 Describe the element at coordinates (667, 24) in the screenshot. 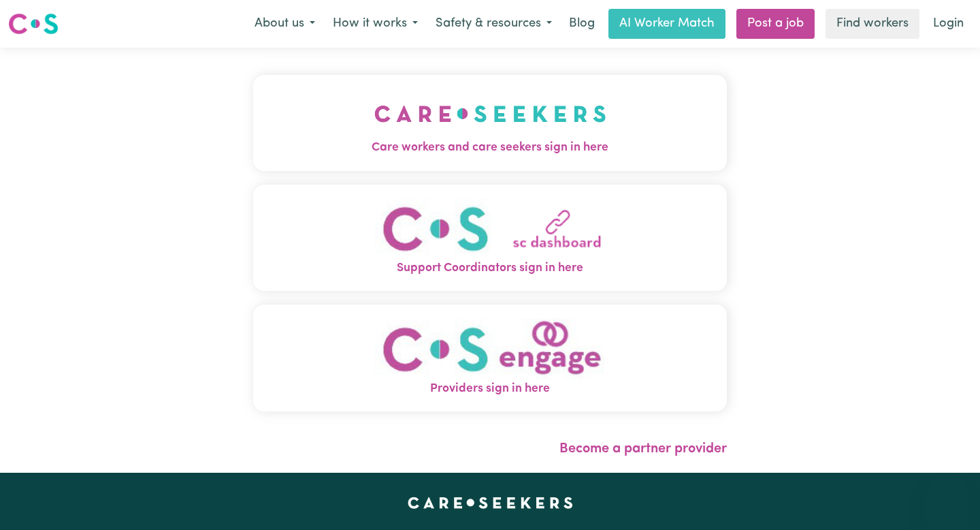

I see `a: AI Worker Match` at that location.